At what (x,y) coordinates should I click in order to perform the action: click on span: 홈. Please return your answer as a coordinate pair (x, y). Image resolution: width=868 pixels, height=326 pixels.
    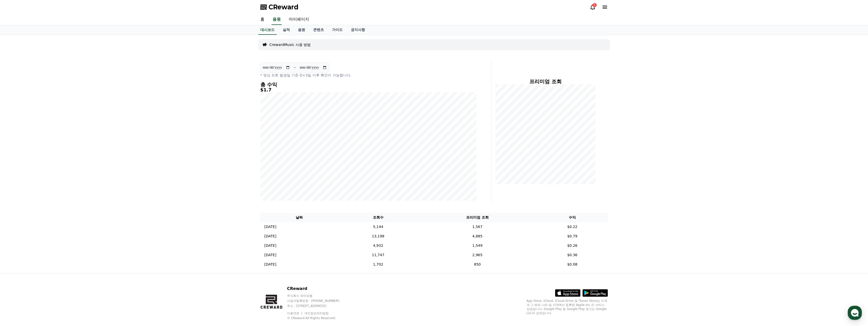
    Looking at the image, I should click on (18, 170).